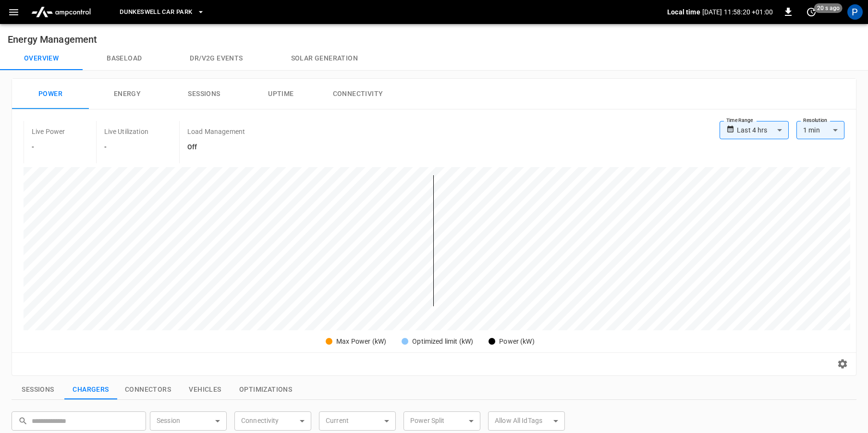  What do you see at coordinates (50, 94) in the screenshot?
I see `button: Power` at bounding box center [50, 94].